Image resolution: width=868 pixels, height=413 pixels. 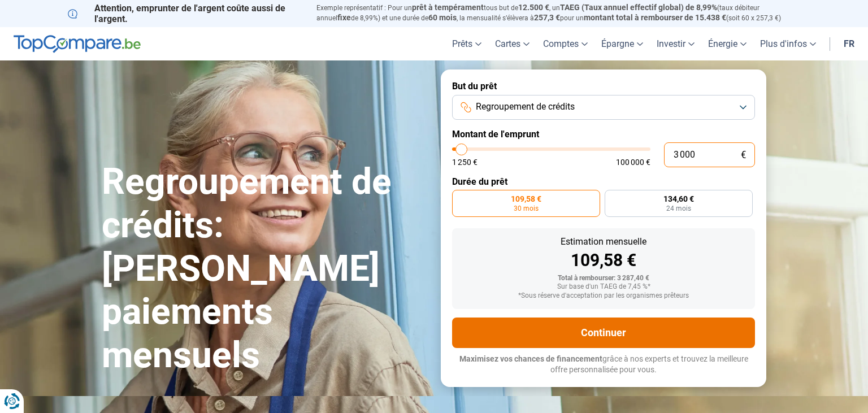 I want to click on div: Sur base d'un TAEG de 7,45 %*, so click(x=604, y=287).